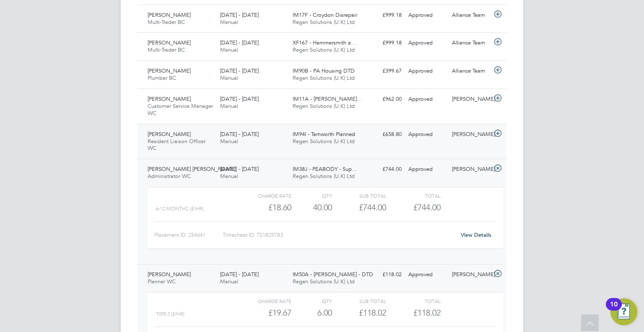 Image resolution: width=644 pixels, height=332 pixels. I want to click on div: £962.00, so click(383, 99).